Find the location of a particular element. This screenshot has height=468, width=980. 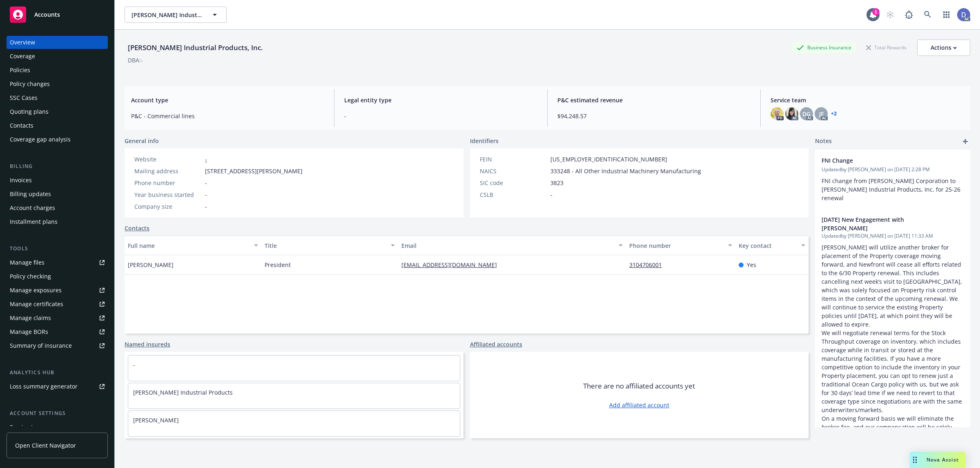

span: P&C estimated revenue is located at coordinates (654, 100).